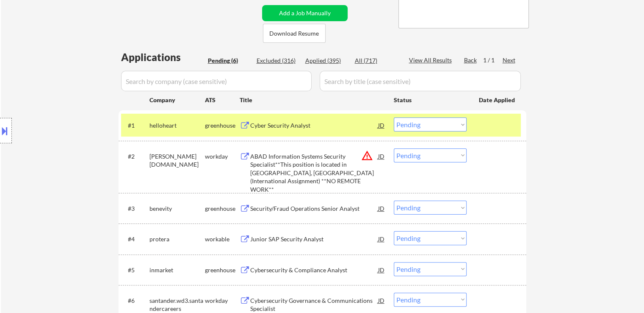  What do you see at coordinates (314, 209) in the screenshot?
I see `div: Security/Fraud Operations Senior Analyst` at bounding box center [314, 209].